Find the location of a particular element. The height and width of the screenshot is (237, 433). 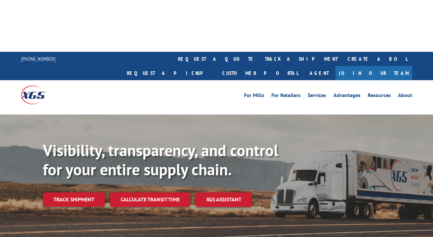

a: For Retailers is located at coordinates (286, 96).